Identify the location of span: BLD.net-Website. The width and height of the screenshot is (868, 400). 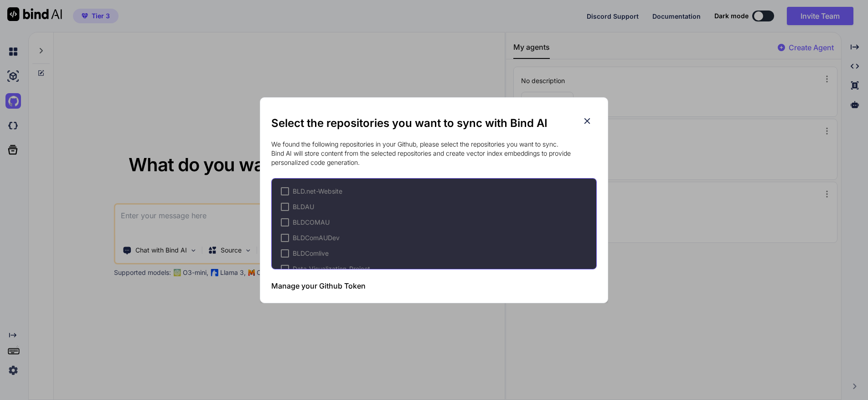
(317, 191).